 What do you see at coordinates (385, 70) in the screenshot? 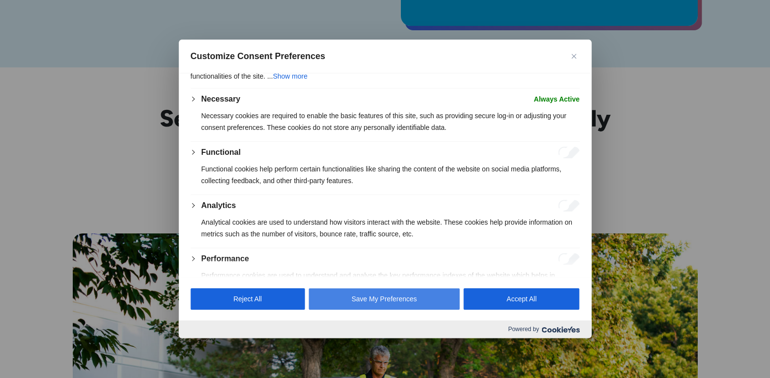
I see `p: The cookies that are categorised as "Necessary" are stored on your browser as they are essential ...` at bounding box center [385, 70].